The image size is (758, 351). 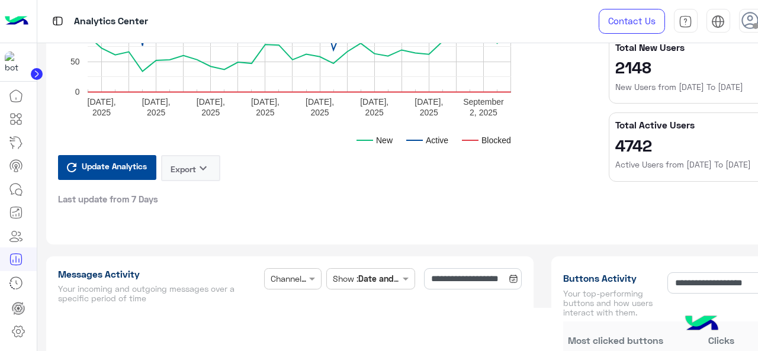 What do you see at coordinates (613, 278) in the screenshot?
I see `h1: Buttons Activity` at bounding box center [613, 278].